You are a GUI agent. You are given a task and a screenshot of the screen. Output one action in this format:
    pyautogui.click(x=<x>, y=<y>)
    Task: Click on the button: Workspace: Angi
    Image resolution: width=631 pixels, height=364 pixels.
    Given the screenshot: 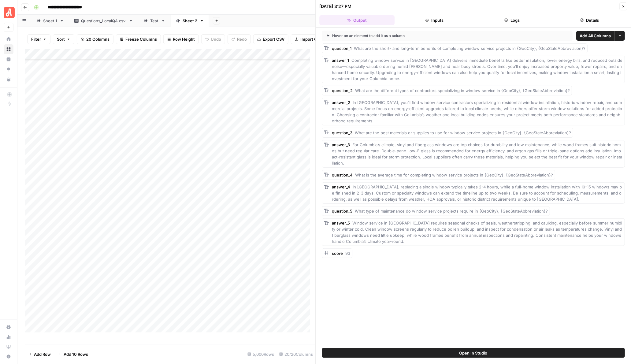 What is the action you would take?
    pyautogui.click(x=8, y=12)
    